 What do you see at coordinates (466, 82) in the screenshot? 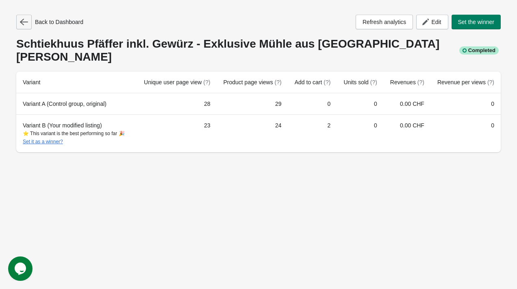
I see `span: Revenue per views` at bounding box center [466, 82].